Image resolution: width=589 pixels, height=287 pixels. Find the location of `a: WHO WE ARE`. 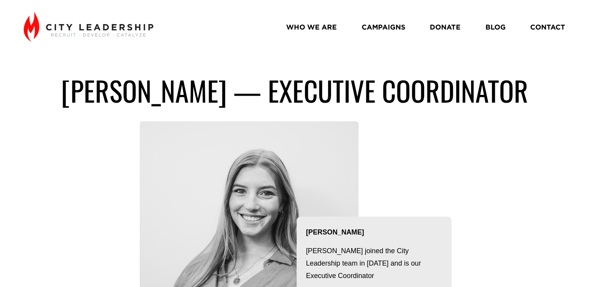

a: WHO WE ARE is located at coordinates (311, 27).